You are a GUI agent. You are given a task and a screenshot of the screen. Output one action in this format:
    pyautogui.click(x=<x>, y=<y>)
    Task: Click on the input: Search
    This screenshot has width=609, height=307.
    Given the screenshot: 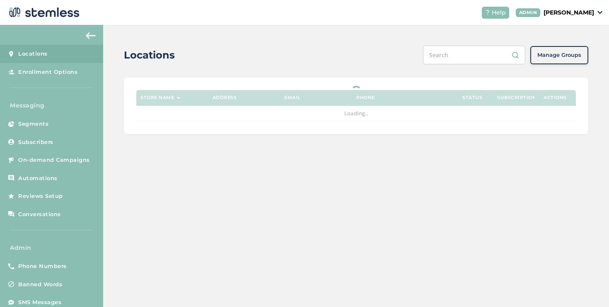 What is the action you would take?
    pyautogui.click(x=474, y=55)
    